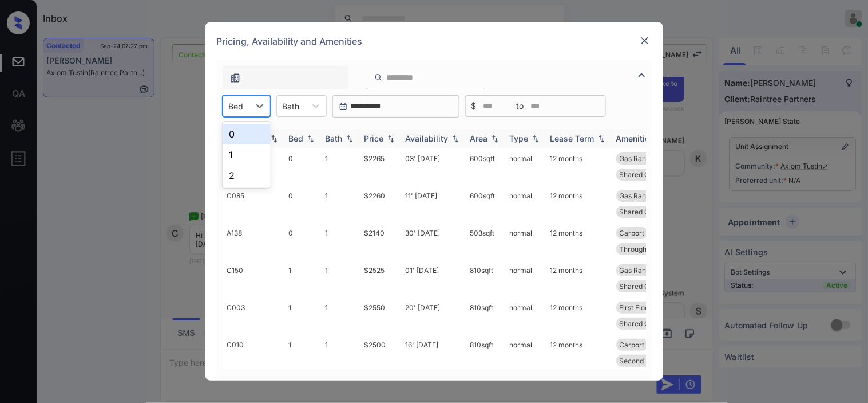  What do you see at coordinates (427, 138) in the screenshot?
I see `div: Availability` at bounding box center [427, 138].